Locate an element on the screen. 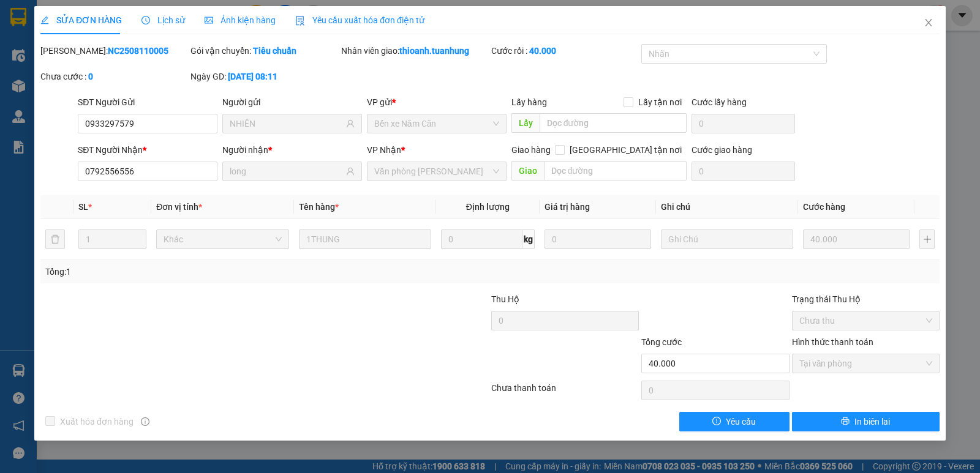 This screenshot has width=980, height=473. span: Giao hàng is located at coordinates (531, 150).